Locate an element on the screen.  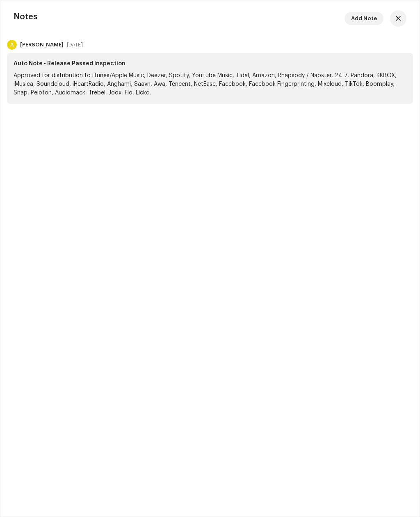
span: Add Note is located at coordinates (364, 19).